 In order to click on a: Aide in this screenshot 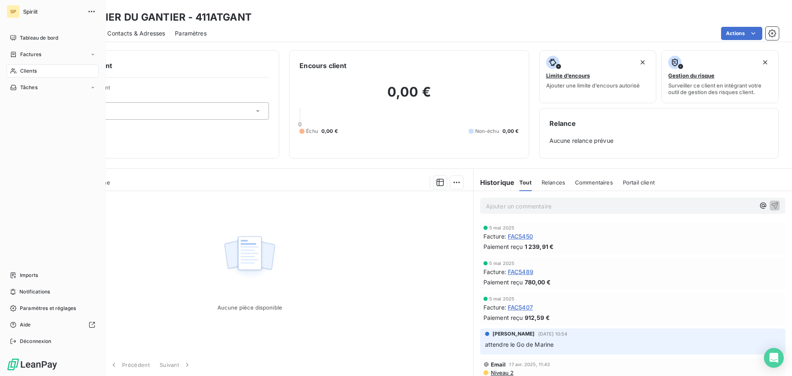, I will do `click(52, 325)`.